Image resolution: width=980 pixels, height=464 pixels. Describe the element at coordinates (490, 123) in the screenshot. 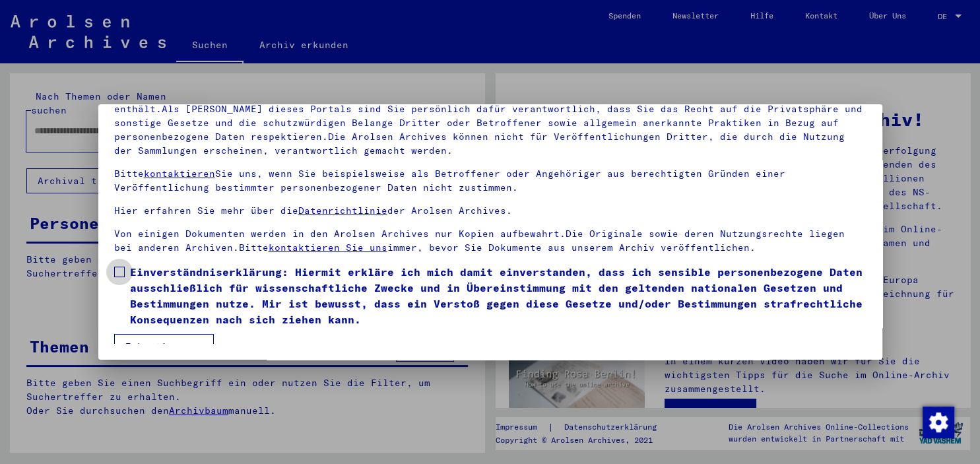

I see `p: Bitte beachten Sie, dass dieses Portal über NS - Verfolgte sensible Daten zu identifizierten oder...` at that location.